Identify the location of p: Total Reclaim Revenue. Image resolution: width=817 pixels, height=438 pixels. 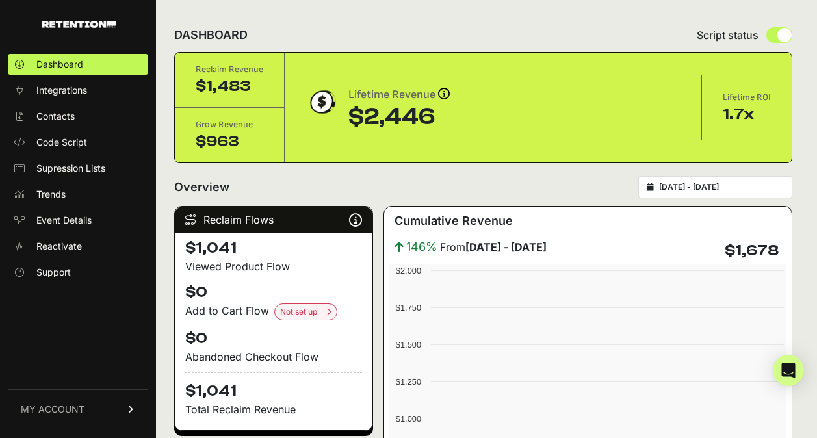
(274, 410).